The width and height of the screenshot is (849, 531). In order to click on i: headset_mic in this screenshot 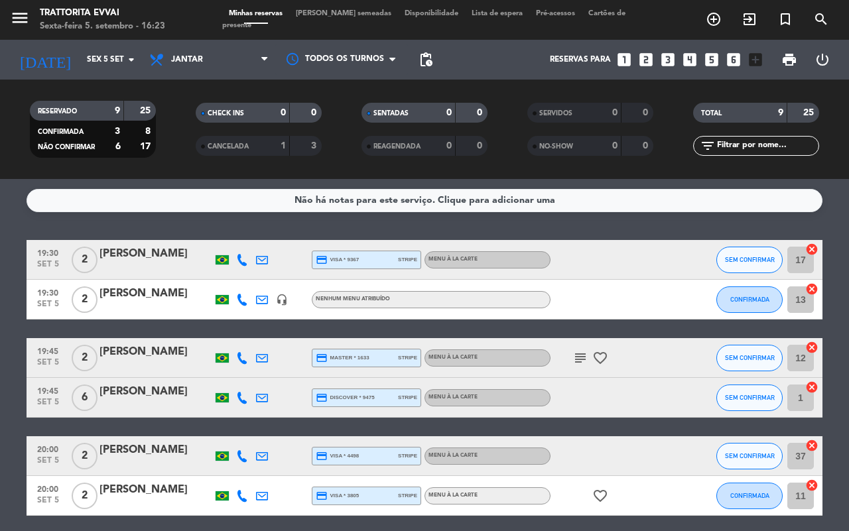, I will do `click(282, 300)`.